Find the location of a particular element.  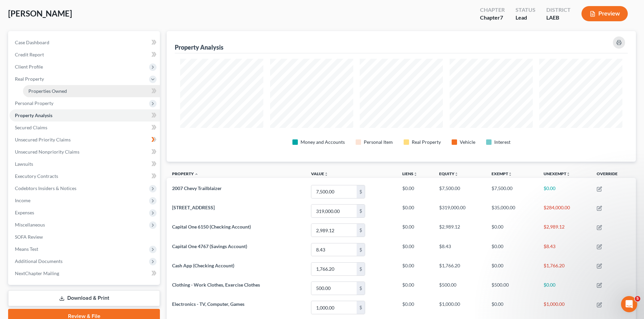

a: Unsecured Nonpriority Claims is located at coordinates (85, 152).